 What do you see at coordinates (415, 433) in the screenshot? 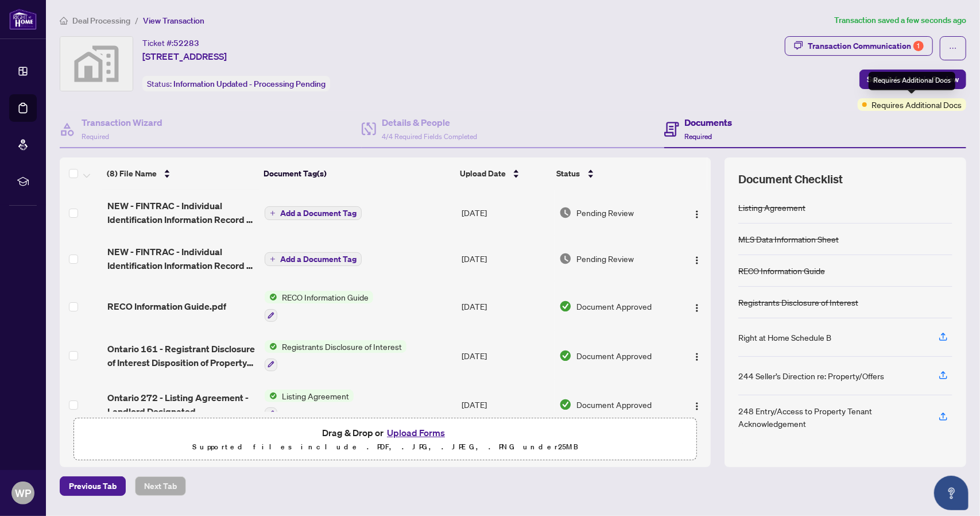
I see `button: Upload Forms` at bounding box center [415, 433].